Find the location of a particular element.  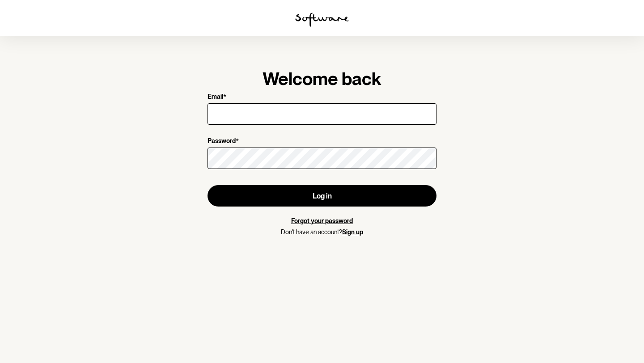

button: Log in is located at coordinates (322, 196).